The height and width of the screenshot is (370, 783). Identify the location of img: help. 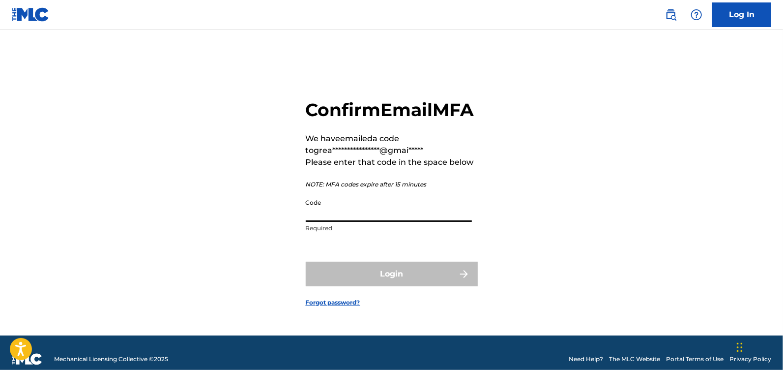
(697, 15).